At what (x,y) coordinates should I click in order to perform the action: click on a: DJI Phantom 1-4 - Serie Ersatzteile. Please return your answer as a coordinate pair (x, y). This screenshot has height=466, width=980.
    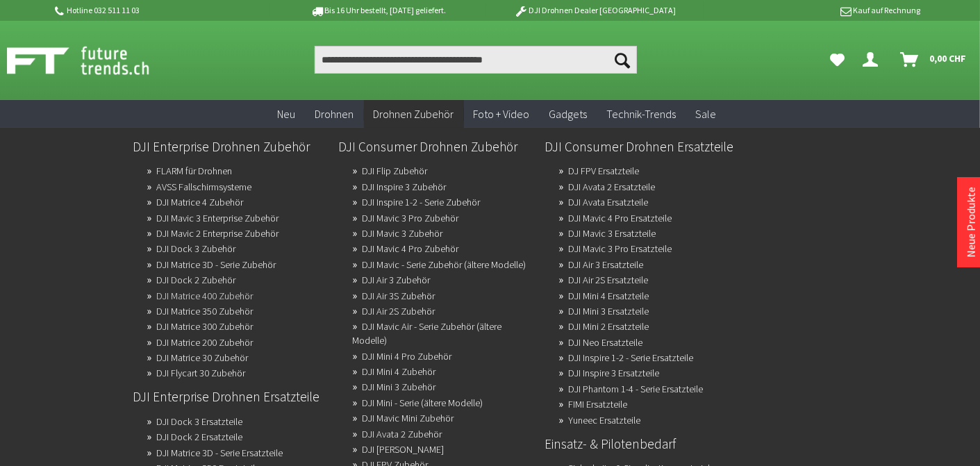
    Looking at the image, I should click on (636, 389).